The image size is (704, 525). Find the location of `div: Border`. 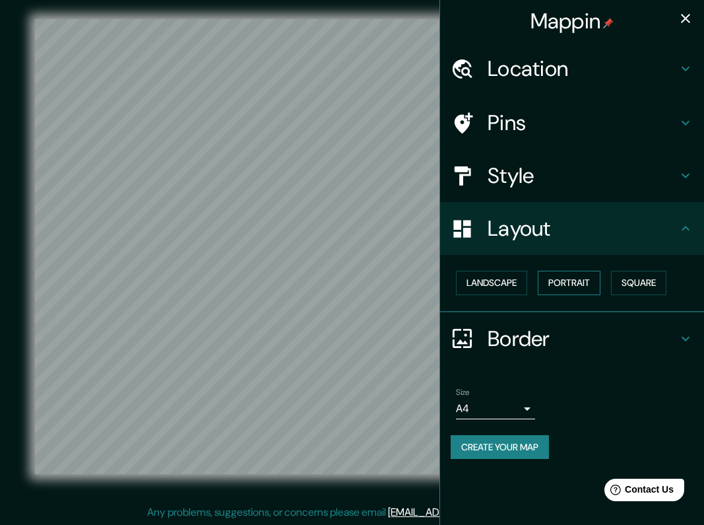

div: Border is located at coordinates (572, 338).